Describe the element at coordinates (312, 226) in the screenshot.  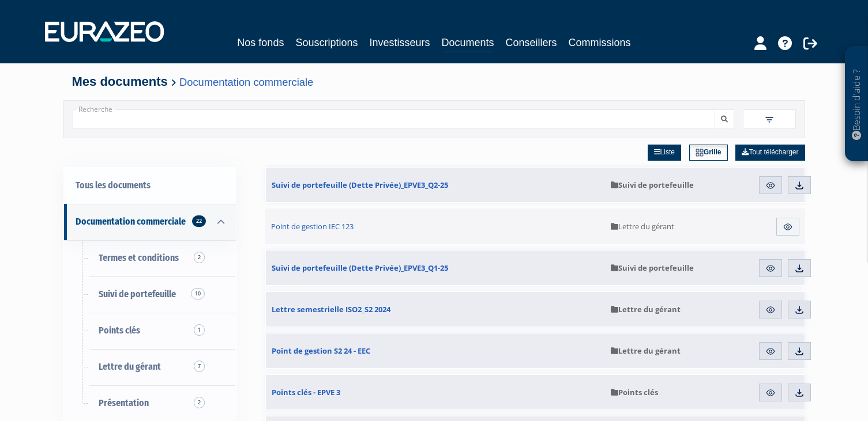
I see `span: Point de gestion IEC 123` at that location.